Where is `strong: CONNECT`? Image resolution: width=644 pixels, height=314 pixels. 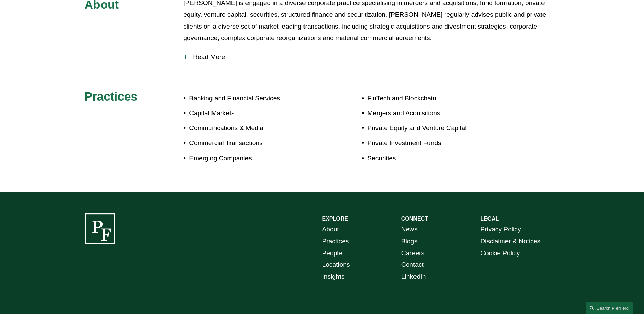 strong: CONNECT is located at coordinates (415, 218).